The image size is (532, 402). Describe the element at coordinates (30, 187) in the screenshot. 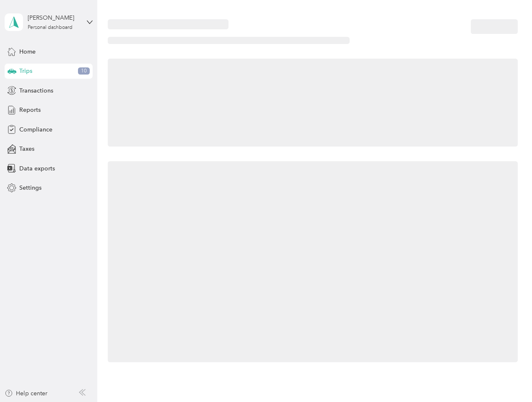

I see `span: Settings` at that location.